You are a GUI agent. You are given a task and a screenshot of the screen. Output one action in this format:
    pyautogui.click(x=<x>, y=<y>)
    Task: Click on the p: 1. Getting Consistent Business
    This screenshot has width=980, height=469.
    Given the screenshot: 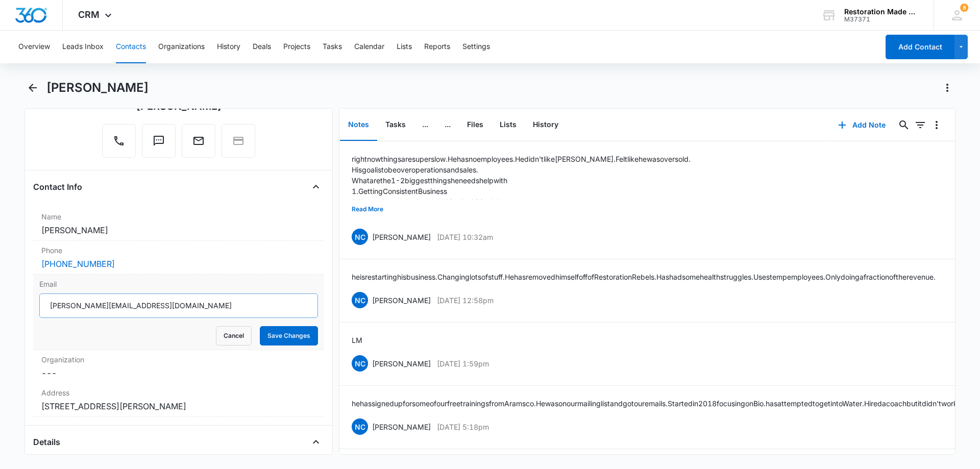 What is the action you would take?
    pyautogui.click(x=521, y=191)
    